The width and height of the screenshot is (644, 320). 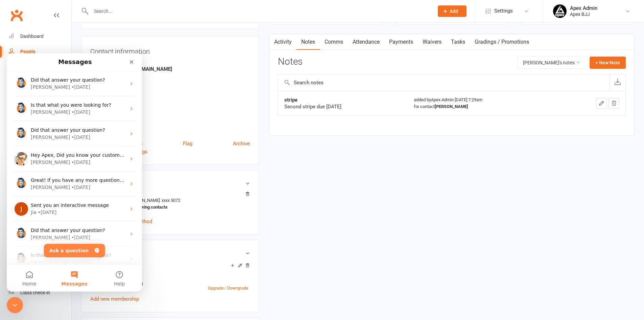 What do you see at coordinates (169, 195) in the screenshot?
I see `strong: Bank account` at bounding box center [169, 195].